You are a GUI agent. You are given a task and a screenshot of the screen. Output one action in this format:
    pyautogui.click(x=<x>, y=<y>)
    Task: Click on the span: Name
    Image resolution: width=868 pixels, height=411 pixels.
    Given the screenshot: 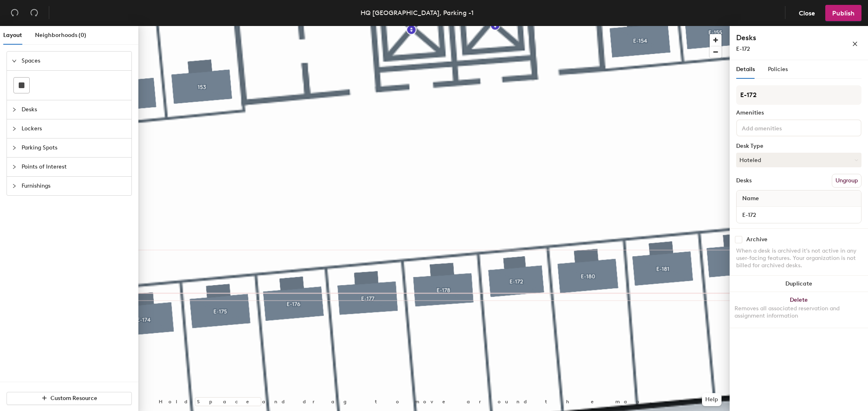 What is the action you would take?
    pyautogui.click(x=750, y=199)
    